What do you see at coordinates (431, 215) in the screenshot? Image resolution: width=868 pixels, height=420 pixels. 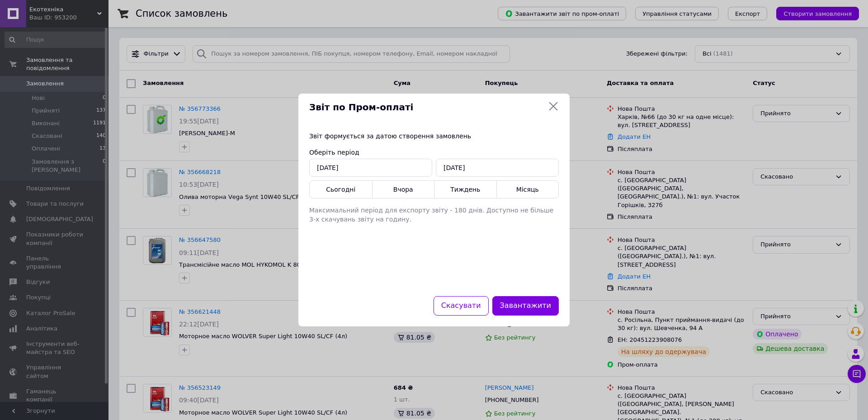 I see `span: Максимальний період для експорту звіту - 180 днів. Доступно не більше 3-х скачувань звіту на годину.` at bounding box center [431, 215].